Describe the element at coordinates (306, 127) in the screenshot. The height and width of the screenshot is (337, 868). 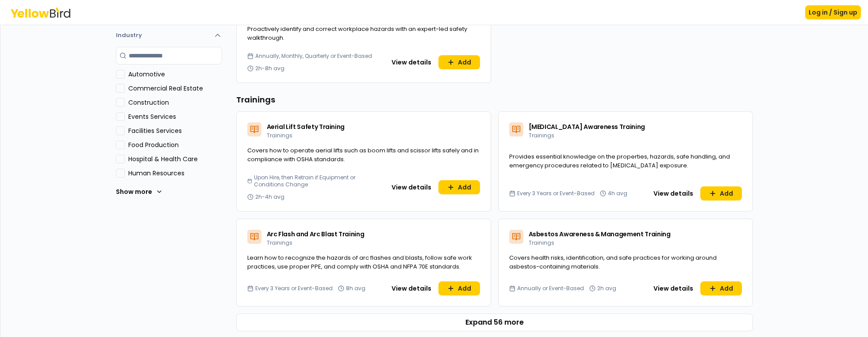
I see `span: Aerial Lift Safety Training` at that location.